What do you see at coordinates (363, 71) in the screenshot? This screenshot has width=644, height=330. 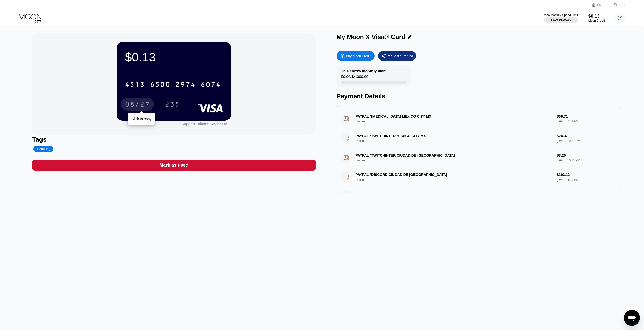 I see `div: This card’s monthly limit` at bounding box center [363, 71].